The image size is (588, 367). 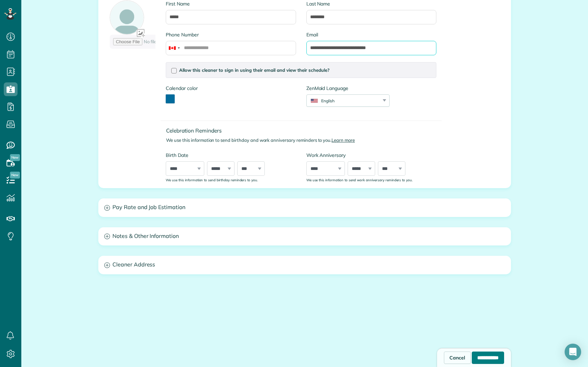 I want to click on a: Pay Rate and Job Estimation, so click(x=305, y=208).